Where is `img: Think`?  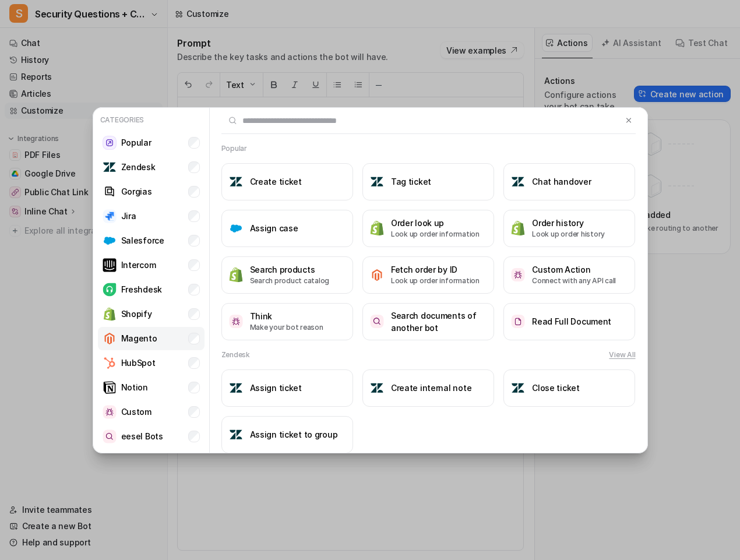 img: Think is located at coordinates (236, 321).